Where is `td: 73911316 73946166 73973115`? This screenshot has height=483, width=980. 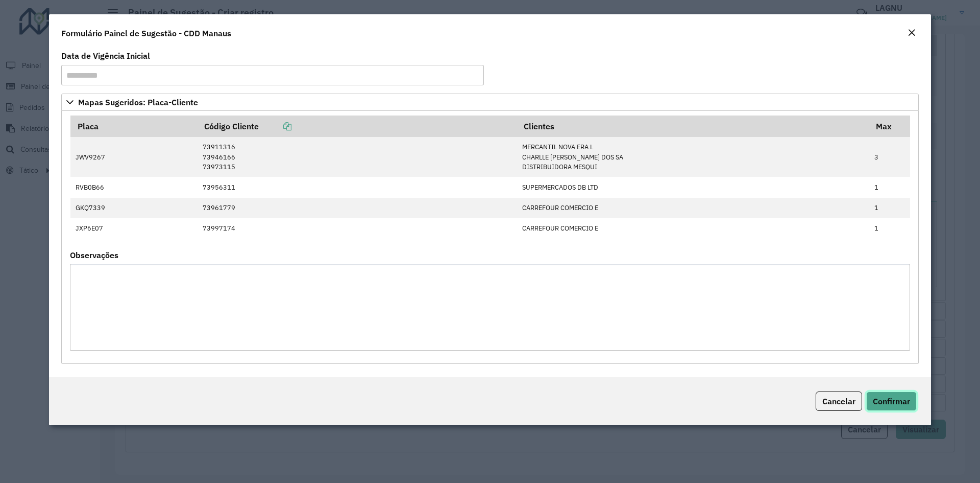 td: 73911316 73946166 73973115 is located at coordinates (357, 157).